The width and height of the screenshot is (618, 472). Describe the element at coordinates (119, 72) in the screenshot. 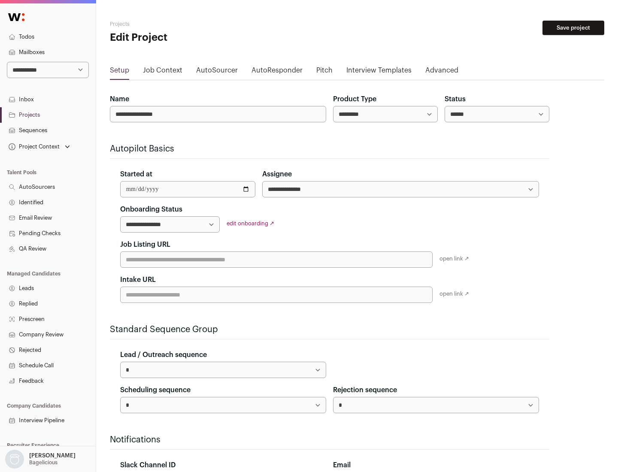

I see `a: Setup` at that location.